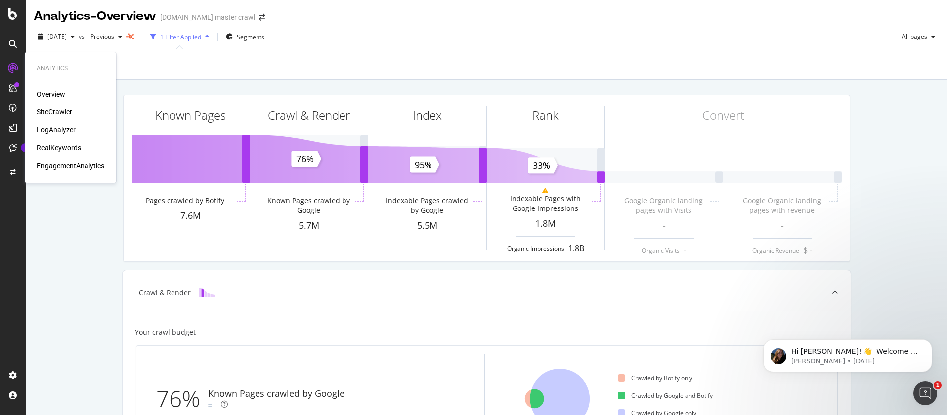 The width and height of the screenshot is (947, 415). I want to click on div: 7.6M, so click(190, 216).